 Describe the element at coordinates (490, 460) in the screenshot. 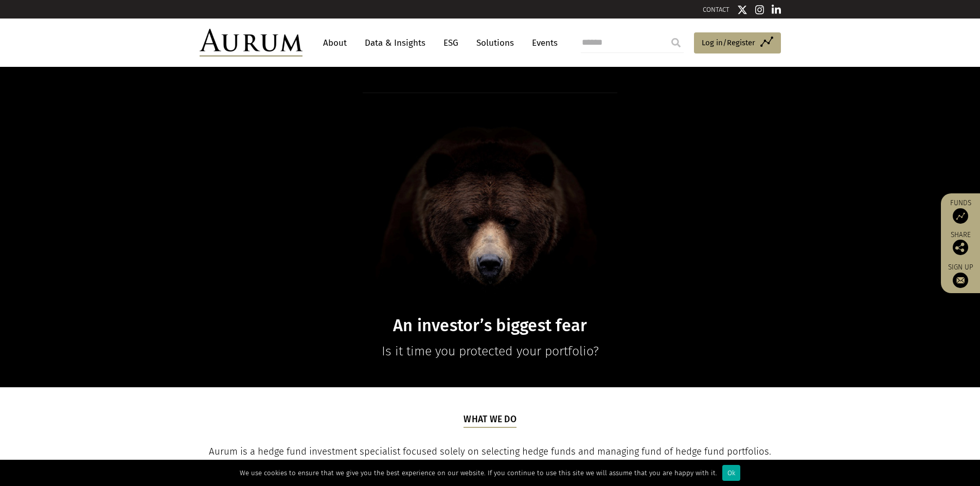

I see `span: Aurum is a hedge fund investment specialist focused solely on selecting hedge funds and managing ...` at that location.